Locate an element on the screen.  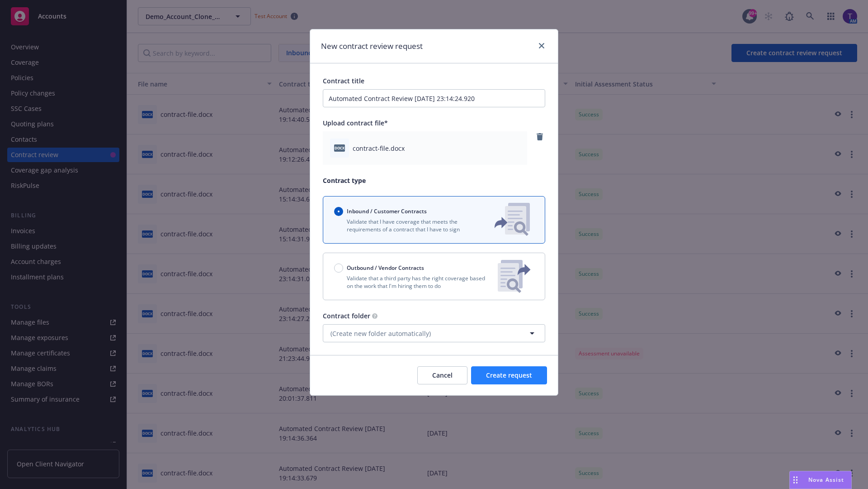
input: Enter a title for this contract is located at coordinates (434, 98).